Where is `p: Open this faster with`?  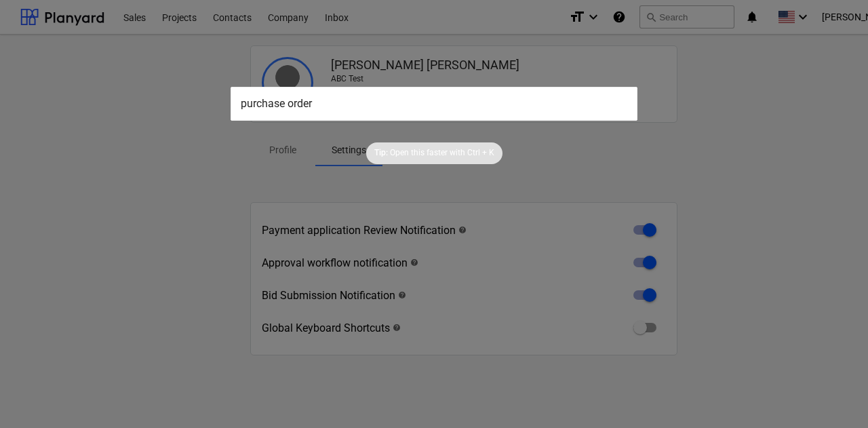 p: Open this faster with is located at coordinates (428, 152).